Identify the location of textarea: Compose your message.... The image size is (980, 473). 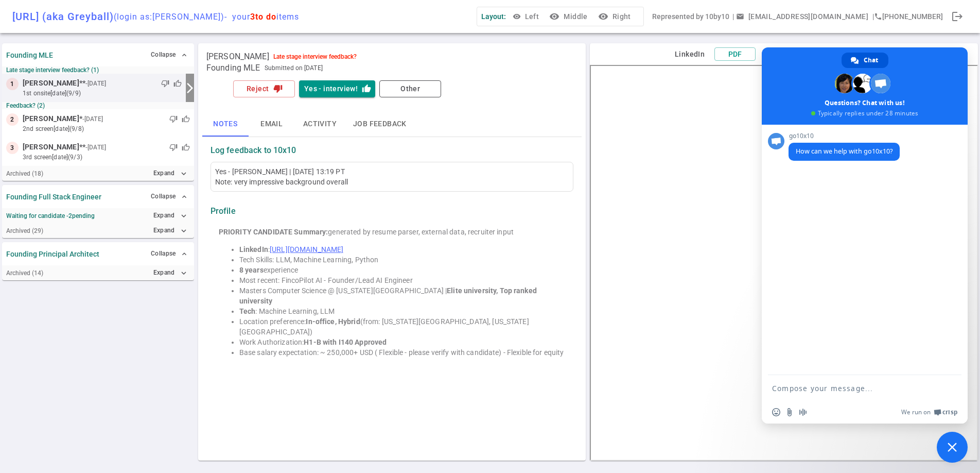
(854, 388).